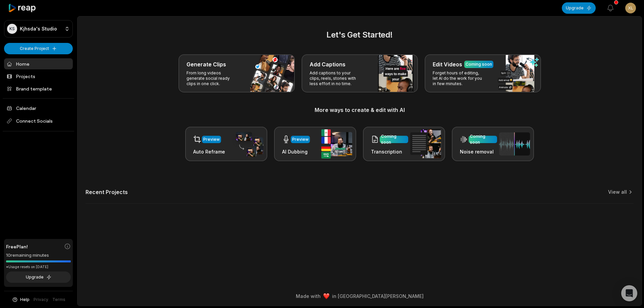  Describe the element at coordinates (459, 79) in the screenshot. I see `p: Forget hours of editing, let AI do the work for you in few minutes.` at that location.